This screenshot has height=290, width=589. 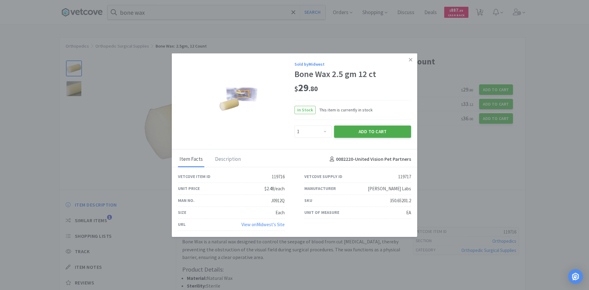 I want to click on div: Size, so click(x=182, y=212).